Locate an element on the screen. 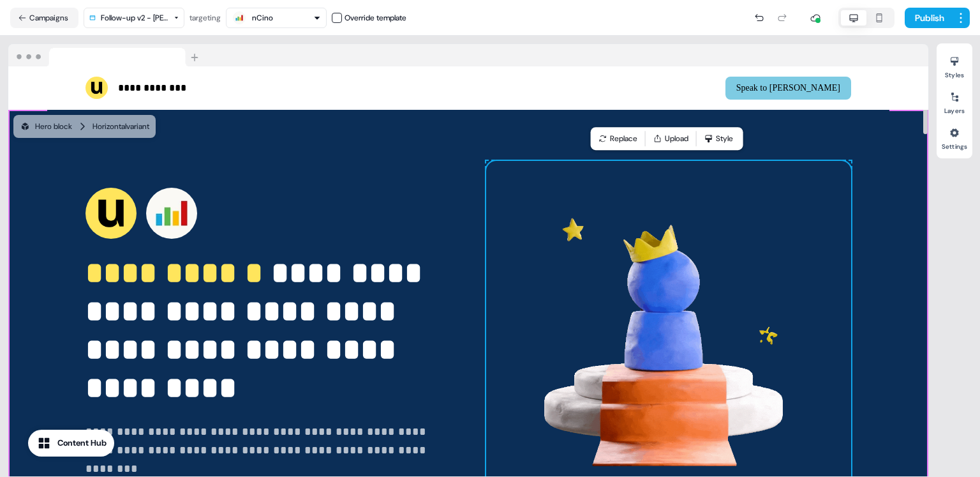 This screenshot has height=477, width=980. button: Layers is located at coordinates (954, 101).